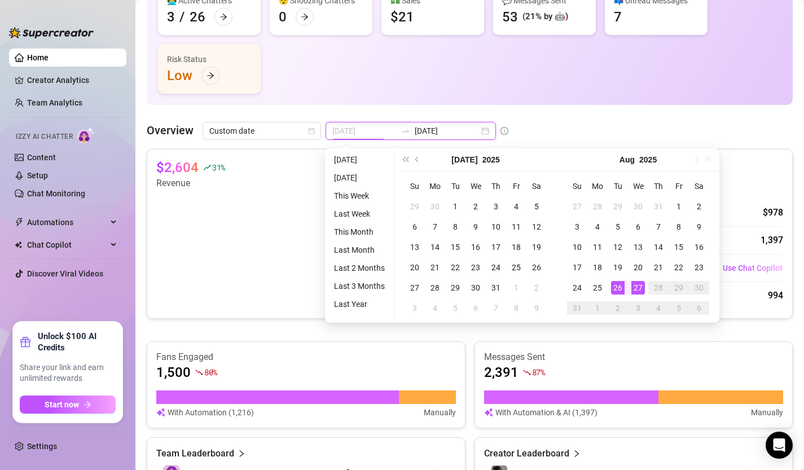  I want to click on div: 0, so click(283, 17).